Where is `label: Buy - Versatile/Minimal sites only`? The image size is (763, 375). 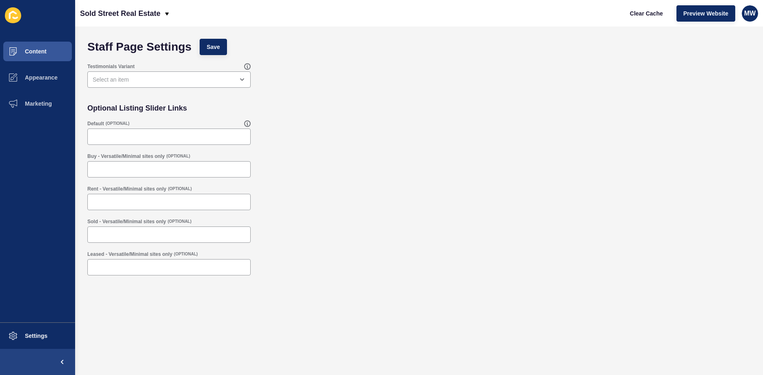 label: Buy - Versatile/Minimal sites only is located at coordinates (126, 156).